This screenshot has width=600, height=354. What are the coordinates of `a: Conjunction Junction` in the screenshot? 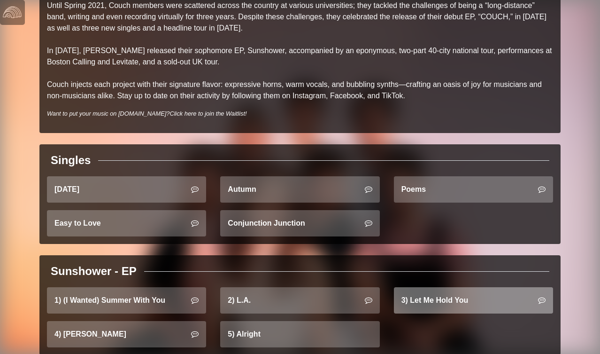 It's located at (300, 223).